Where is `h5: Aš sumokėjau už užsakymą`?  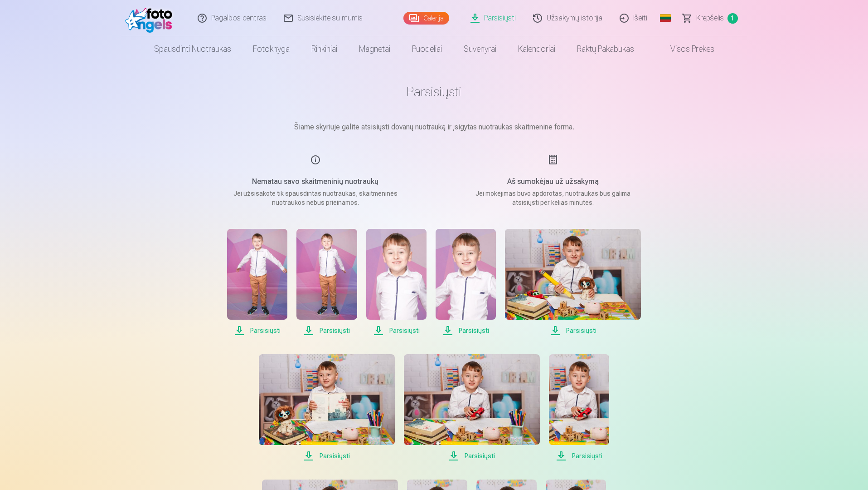
h5: Aš sumokėjau už užsakymą is located at coordinates (553, 182).